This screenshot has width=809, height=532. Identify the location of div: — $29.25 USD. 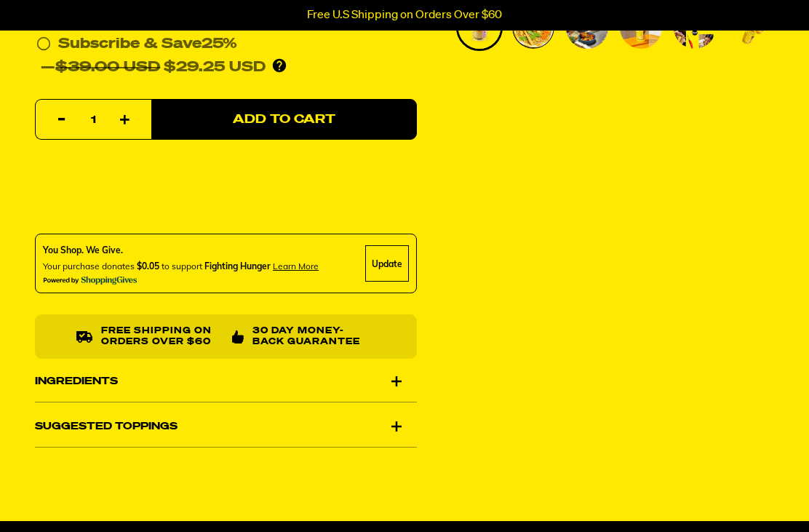
(153, 69).